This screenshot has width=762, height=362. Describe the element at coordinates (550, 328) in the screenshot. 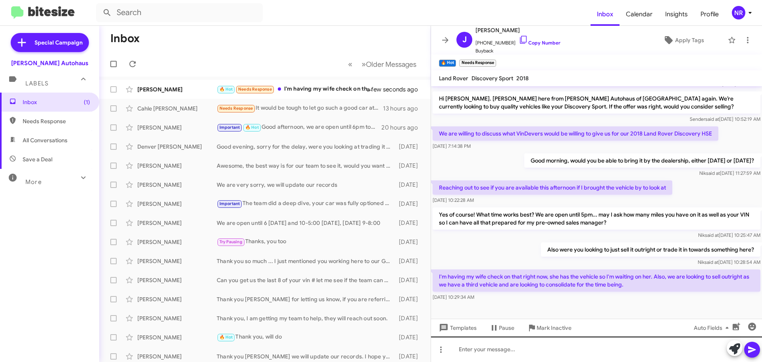

I see `button: Mark Inactive` at that location.